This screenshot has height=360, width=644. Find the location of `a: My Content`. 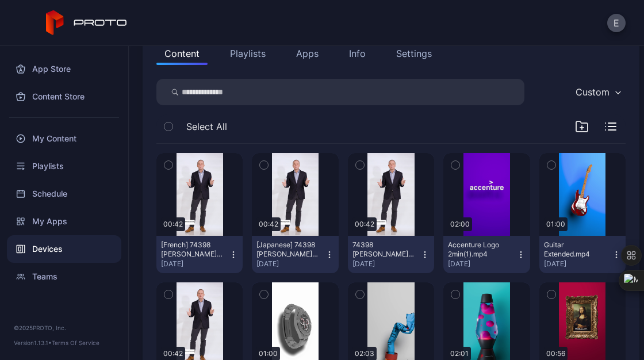

a: My Content is located at coordinates (64, 138).